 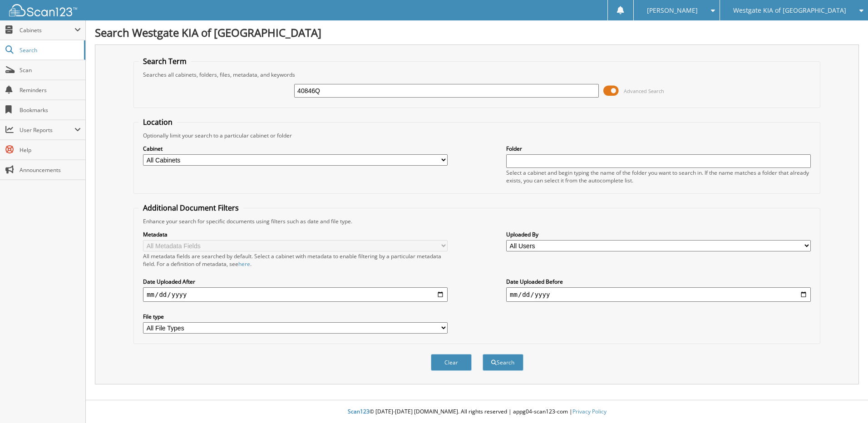 I want to click on div: Enhance your search for specific documents using filters such as date and file type., so click(x=476, y=221).